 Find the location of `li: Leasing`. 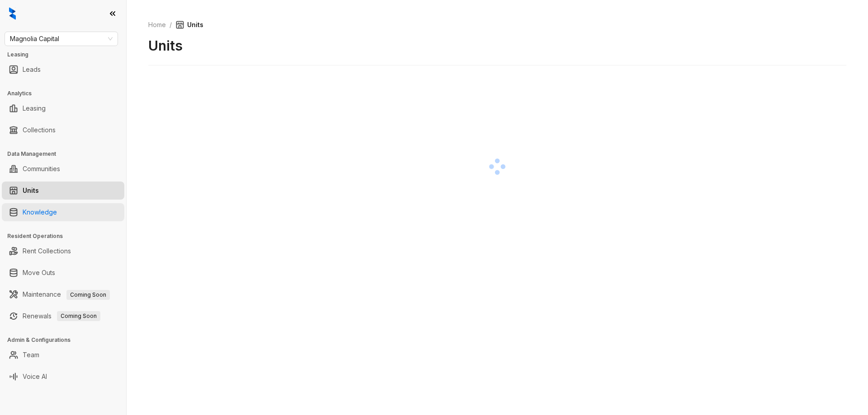

li: Leasing is located at coordinates (63, 108).